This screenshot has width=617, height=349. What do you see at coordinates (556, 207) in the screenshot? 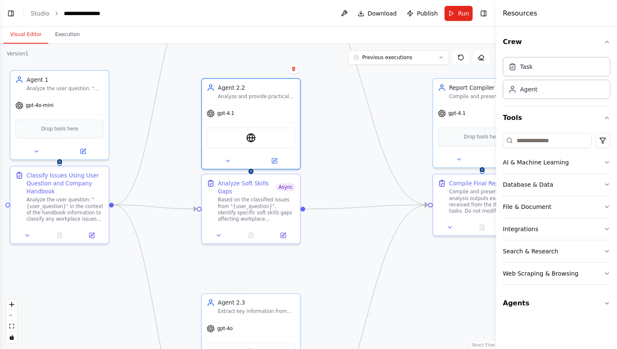
I see `button: File & Document` at bounding box center [556, 207].